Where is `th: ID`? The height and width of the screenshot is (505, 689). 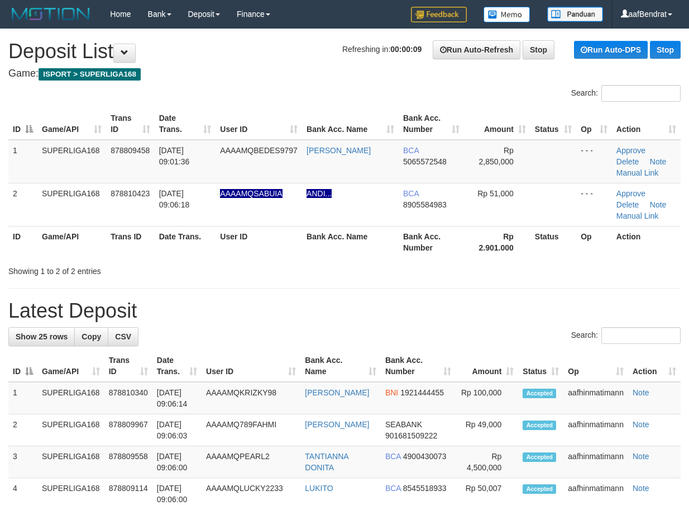
th: ID is located at coordinates (23, 241).